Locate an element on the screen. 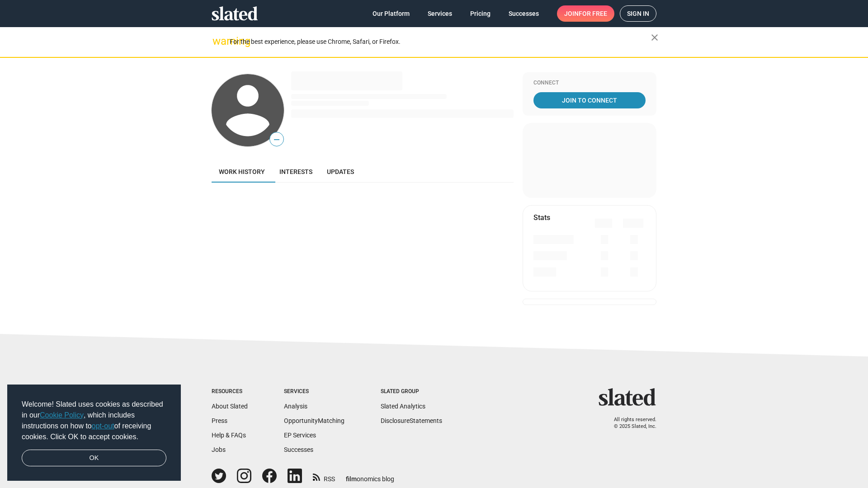 The image size is (868, 488). mat-icon: warning is located at coordinates (218, 41).